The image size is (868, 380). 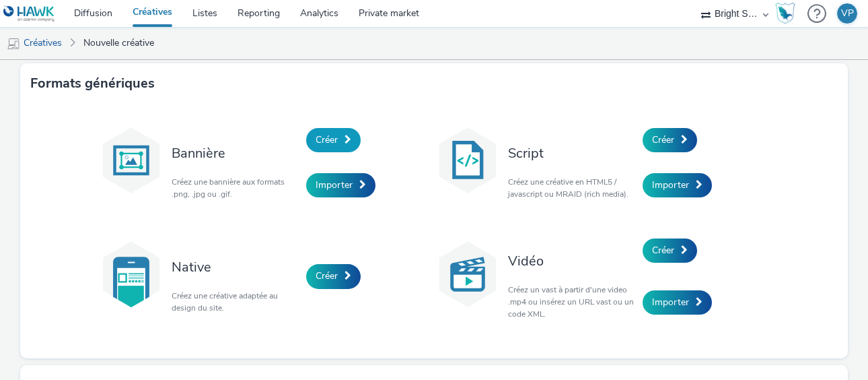 What do you see at coordinates (572, 261) in the screenshot?
I see `h3: Vidéo` at bounding box center [572, 261].